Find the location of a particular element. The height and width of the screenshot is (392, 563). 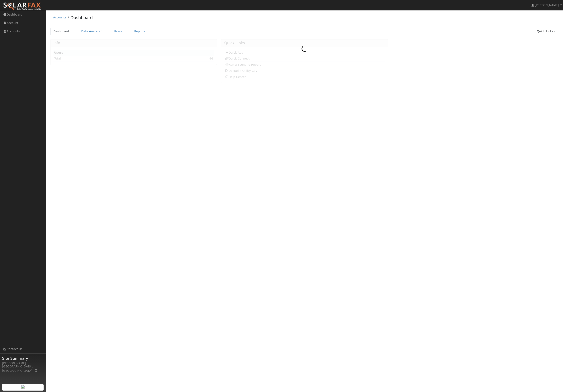

a: Accounts is located at coordinates (60, 18).